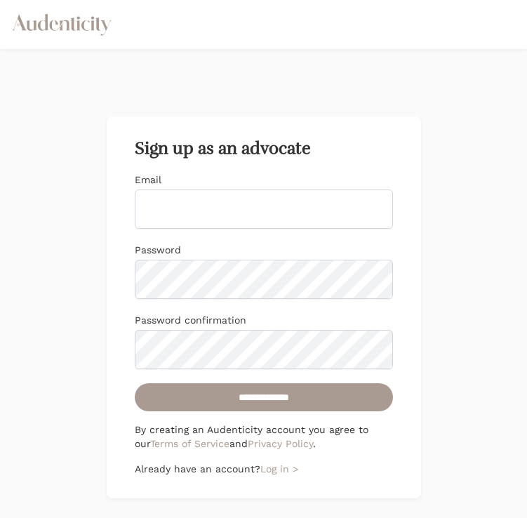 This screenshot has height=518, width=527. Describe the element at coordinates (264, 469) in the screenshot. I see `p: Already have an account?` at that location.